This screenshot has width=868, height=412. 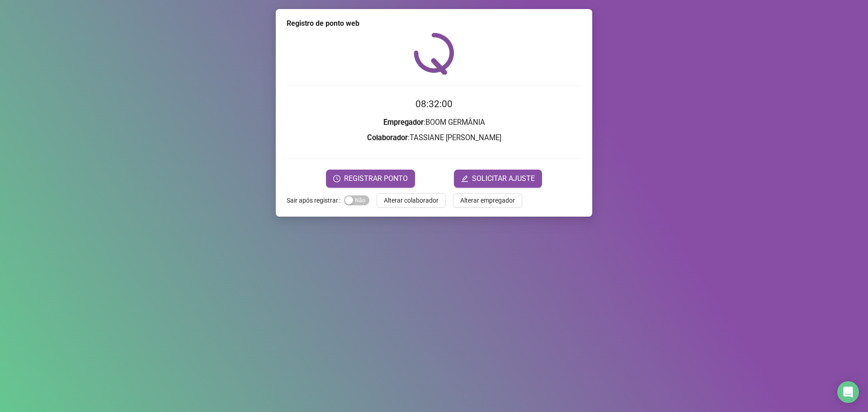 What do you see at coordinates (337, 179) in the screenshot?
I see `span: clock-circle` at bounding box center [337, 179].